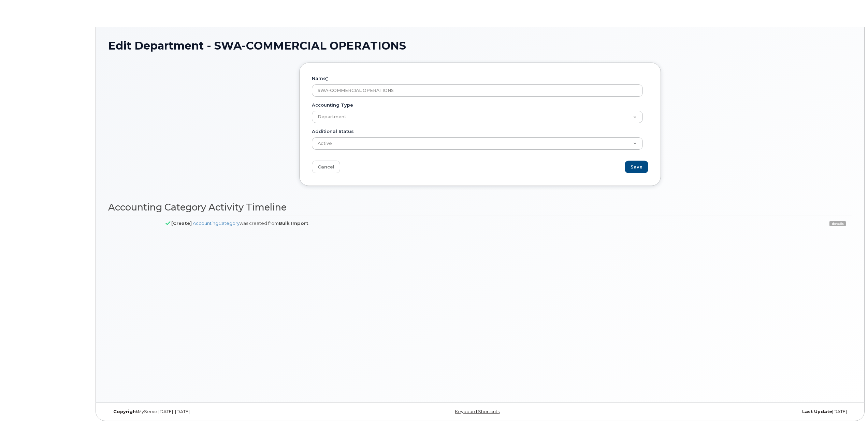 The height and width of the screenshot is (421, 868). I want to click on abbr: required, so click(327, 78).